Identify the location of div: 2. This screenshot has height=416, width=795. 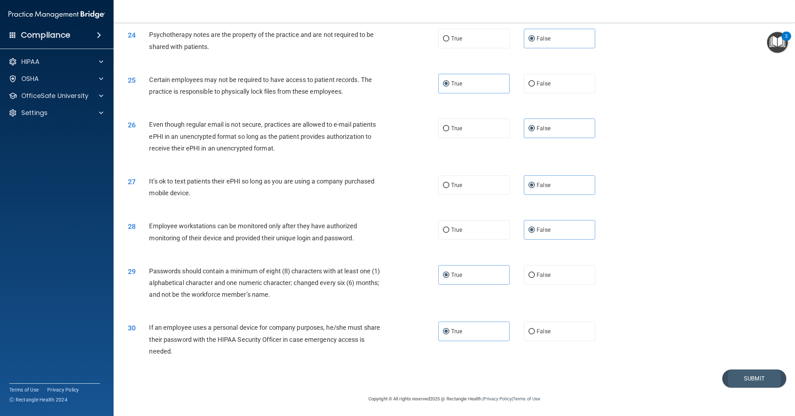
(786, 41).